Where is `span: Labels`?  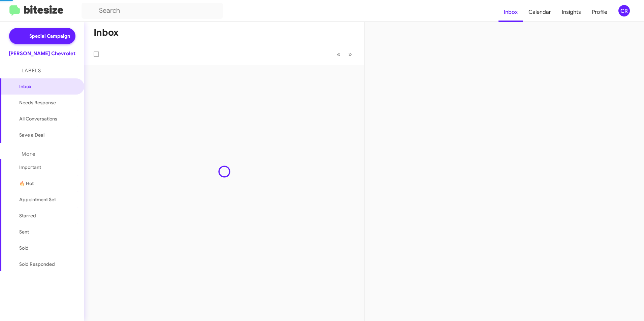 span: Labels is located at coordinates (32, 71).